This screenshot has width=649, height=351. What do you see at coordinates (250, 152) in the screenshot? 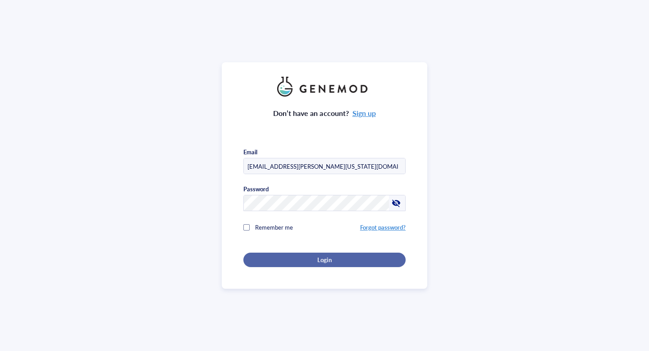
I see `div: Email` at bounding box center [250, 152].